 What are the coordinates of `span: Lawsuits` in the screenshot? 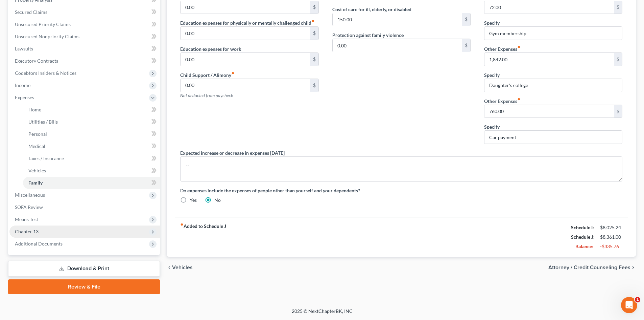 It's located at (24, 49).